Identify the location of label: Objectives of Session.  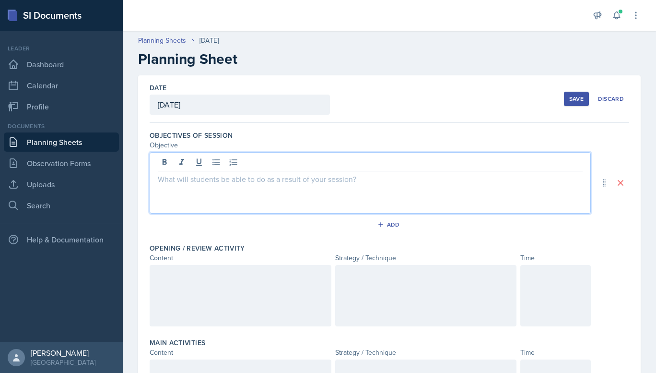
(191, 135).